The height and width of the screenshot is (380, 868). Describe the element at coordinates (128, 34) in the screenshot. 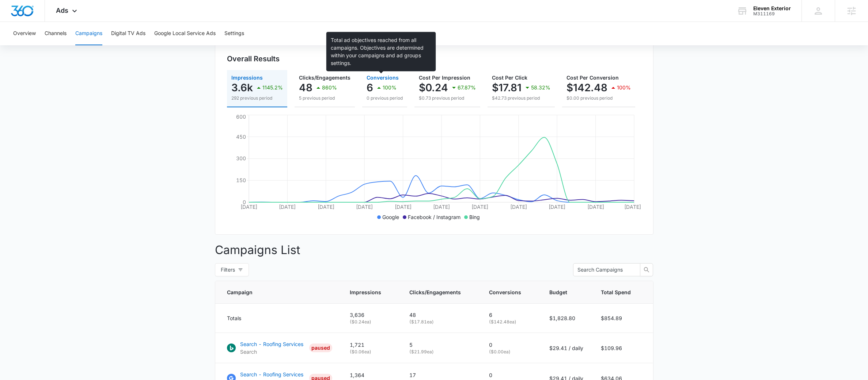

I see `button: Digital TV Ads` at that location.